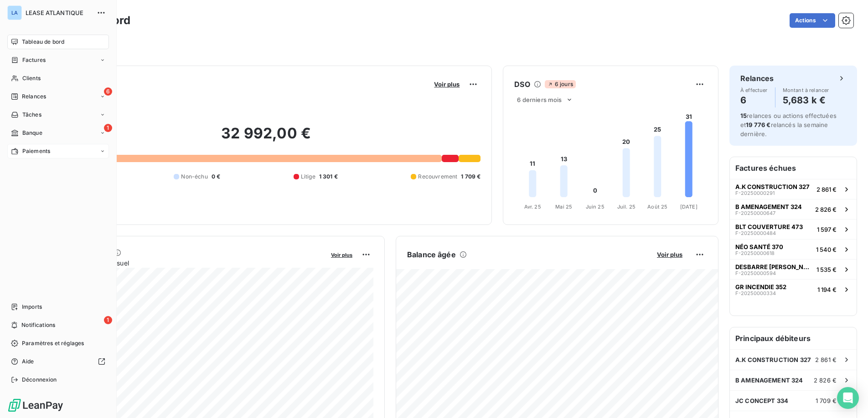 The width and height of the screenshot is (868, 418). I want to click on h2: 32 992,00 €, so click(266, 138).